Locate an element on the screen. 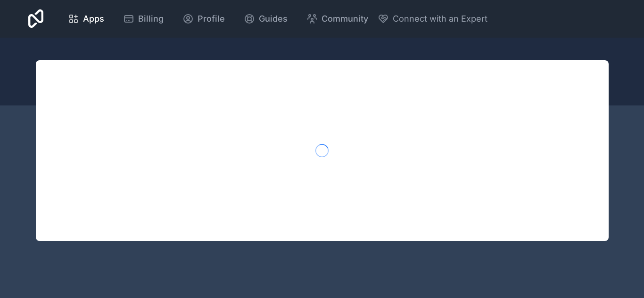 This screenshot has width=644, height=298. a: Billing is located at coordinates (144, 19).